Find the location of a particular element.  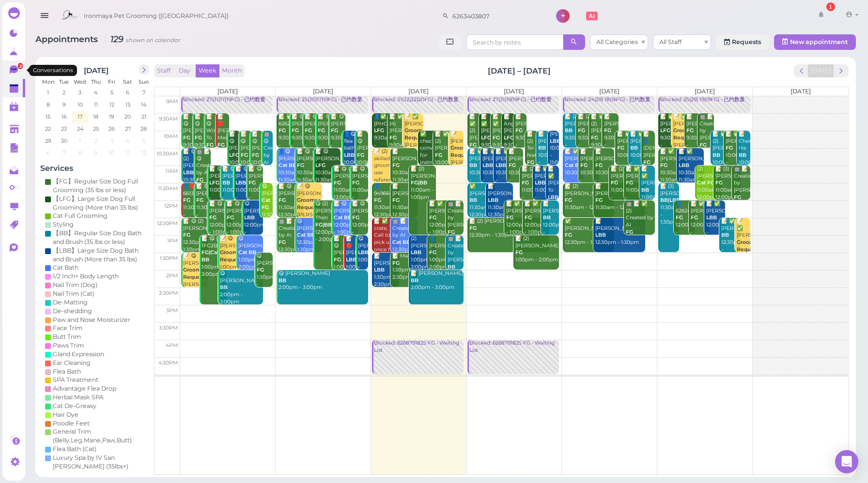

div: 🤖 📝 ✅ (2) Created by AI 12:00pm - 1:00pm is located at coordinates (640, 225).